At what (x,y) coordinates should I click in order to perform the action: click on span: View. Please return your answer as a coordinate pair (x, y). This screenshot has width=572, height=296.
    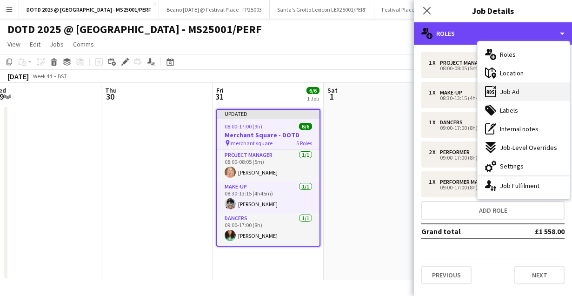
    Looking at the image, I should click on (14, 44).